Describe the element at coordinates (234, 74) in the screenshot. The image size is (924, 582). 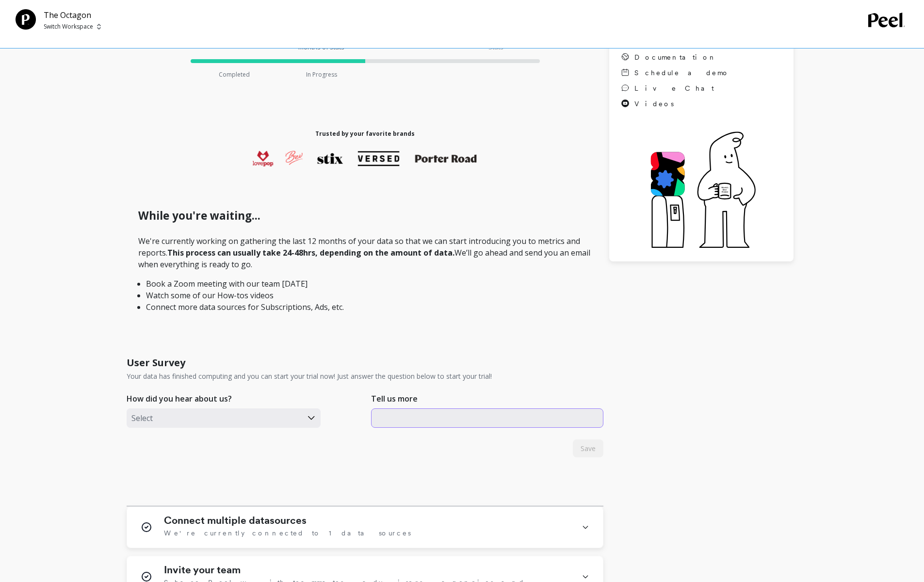
I see `p: Completed` at that location.